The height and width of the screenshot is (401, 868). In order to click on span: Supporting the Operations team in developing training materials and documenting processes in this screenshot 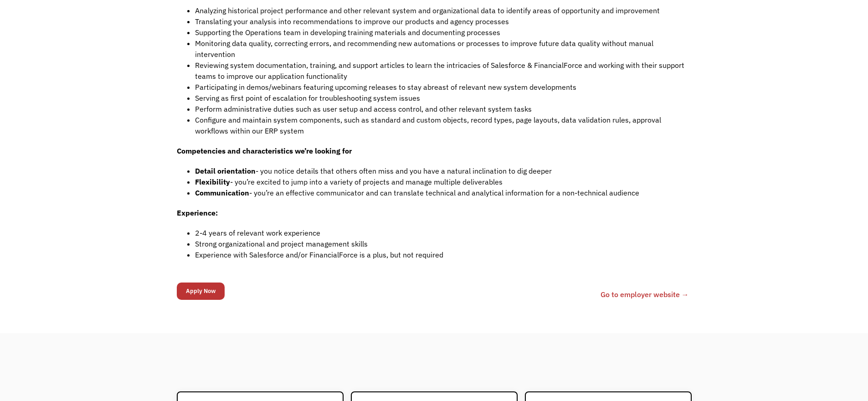, I will do `click(347, 32)`.